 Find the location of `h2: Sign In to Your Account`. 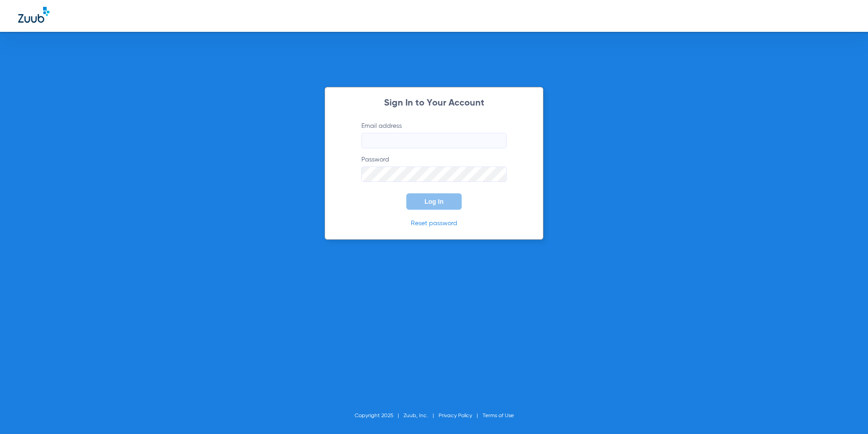

h2: Sign In to Your Account is located at coordinates (434, 103).